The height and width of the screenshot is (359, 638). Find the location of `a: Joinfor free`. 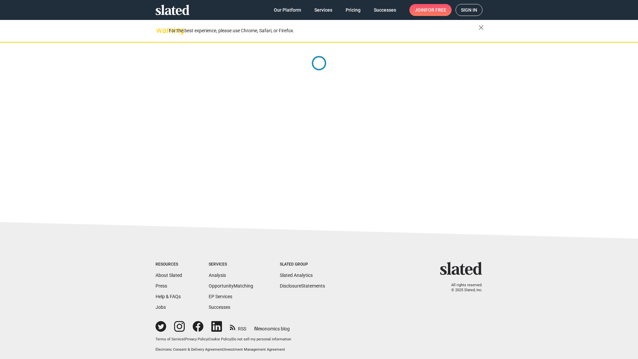

a: Joinfor free is located at coordinates (431, 10).